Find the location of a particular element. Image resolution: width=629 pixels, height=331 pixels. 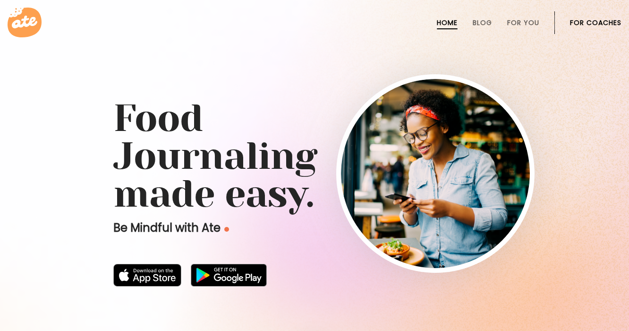

p: Be Mindful with Ate is located at coordinates (246, 228).